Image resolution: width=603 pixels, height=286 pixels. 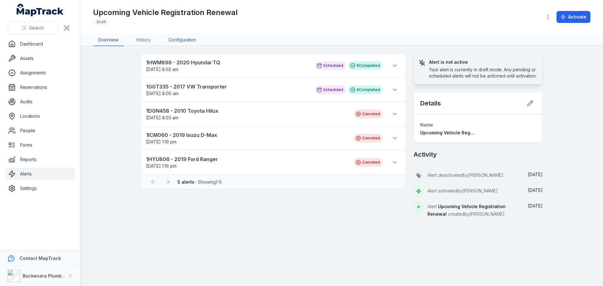 I want to click on div: Your alert is currently in draft mode. Any pending or scheduled alerts will not be actioned until..., so click(x=483, y=73).